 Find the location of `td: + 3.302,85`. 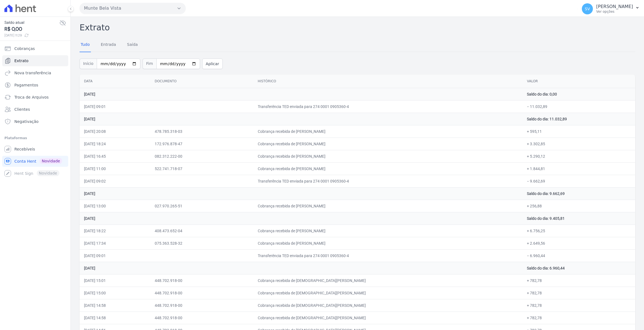

td: + 3.302,85 is located at coordinates (578, 143).